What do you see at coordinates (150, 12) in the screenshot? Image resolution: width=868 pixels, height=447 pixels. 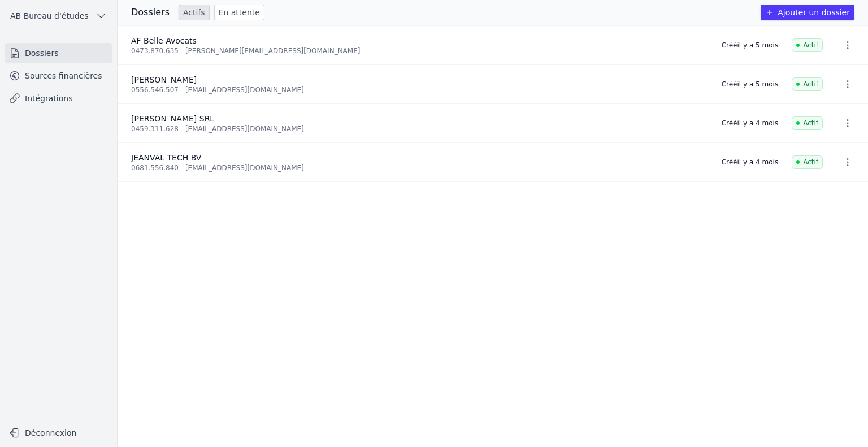 I see `h3: Dossiers` at bounding box center [150, 12].